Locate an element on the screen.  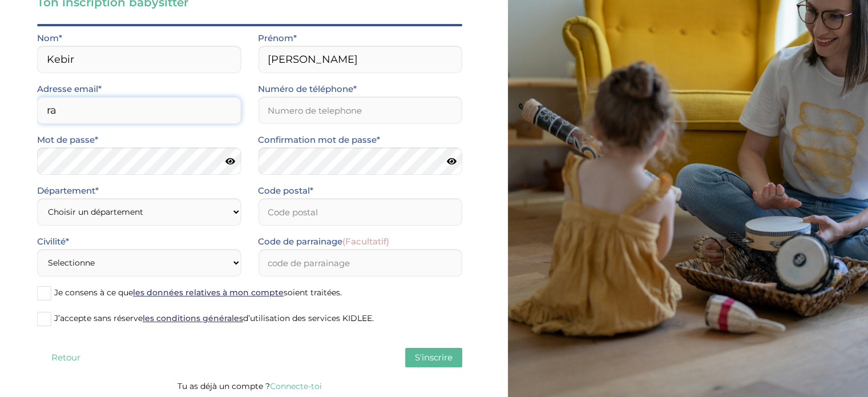
a: les données relatives à mon compte is located at coordinates (208, 292).